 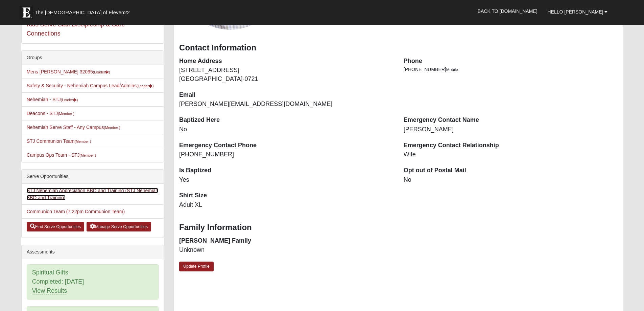 What do you see at coordinates (92, 58) in the screenshot?
I see `div: Groups` at bounding box center [92, 58].